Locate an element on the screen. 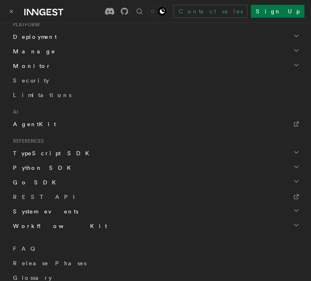 Image resolution: width=311 pixels, height=281 pixels. button: TypeScript SDK is located at coordinates (155, 153).